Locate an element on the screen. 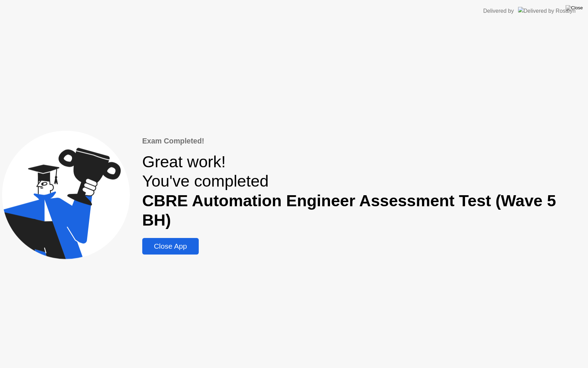  div: Delivered by is located at coordinates (498, 11).